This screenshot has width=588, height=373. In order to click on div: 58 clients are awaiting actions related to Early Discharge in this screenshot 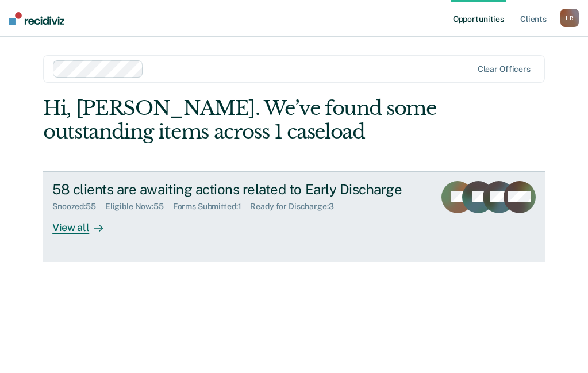, I will do `click(239, 189)`.